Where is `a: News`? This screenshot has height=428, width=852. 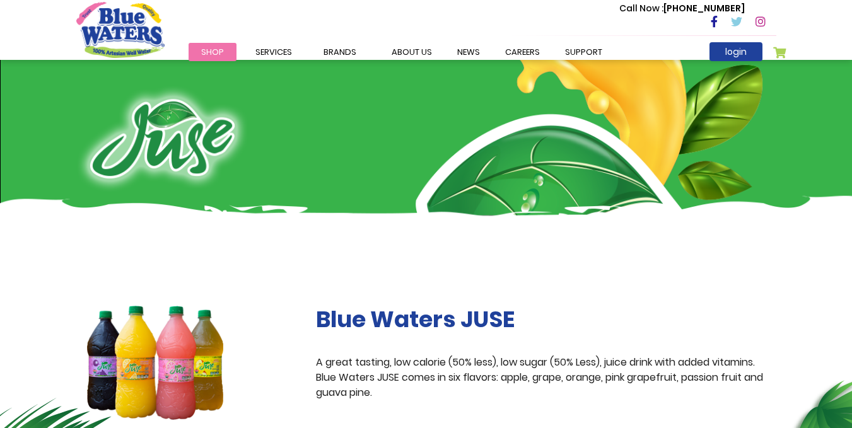
a: News is located at coordinates (468, 52).